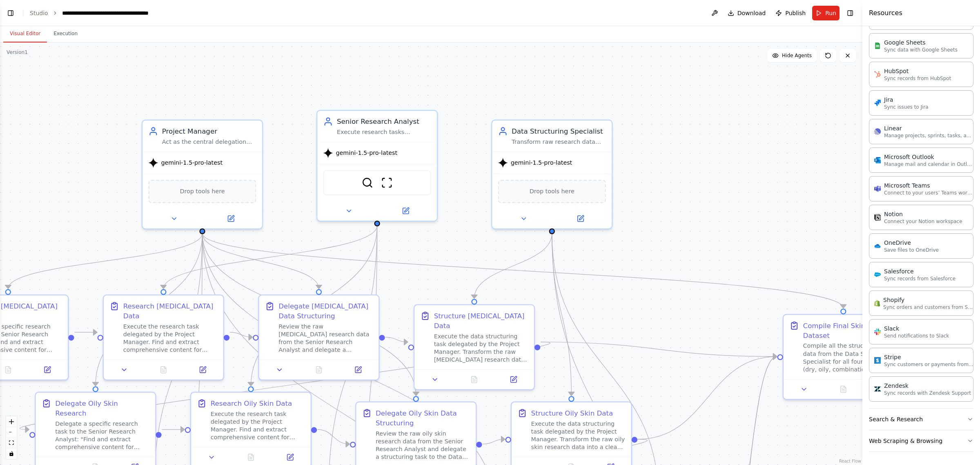  What do you see at coordinates (493, 442) in the screenshot?
I see `g: Edge from ddbfcd21-0ec3-4c7c-a618-adfb61acc221 to 1ef93437-5b44-4ecf-b31b-61b7211e4632` at bounding box center [493, 442].